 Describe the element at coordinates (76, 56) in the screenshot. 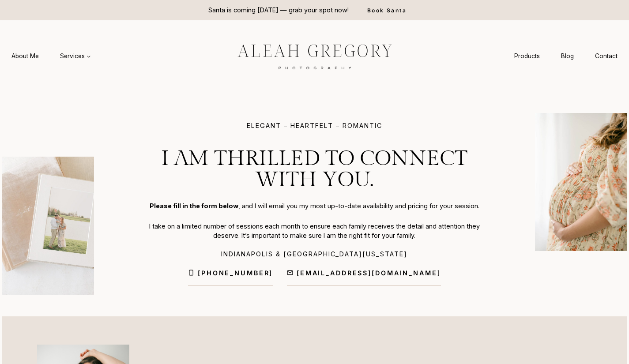

I see `span: Services` at that location.